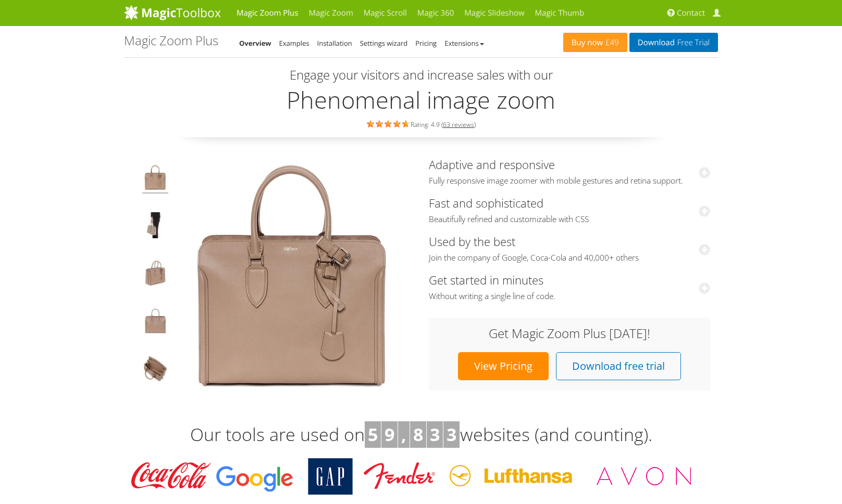 The width and height of the screenshot is (842, 504). What do you see at coordinates (155, 227) in the screenshot?
I see `img: JavaScript image zoom example` at bounding box center [155, 227].